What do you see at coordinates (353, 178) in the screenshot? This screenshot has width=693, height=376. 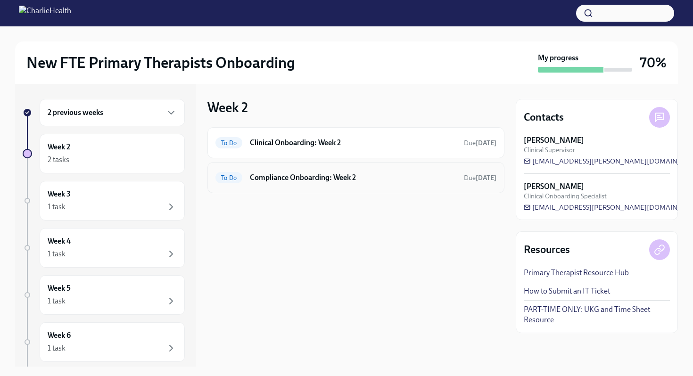 I see `h6: Compliance Onboarding: Week 2` at bounding box center [353, 178].